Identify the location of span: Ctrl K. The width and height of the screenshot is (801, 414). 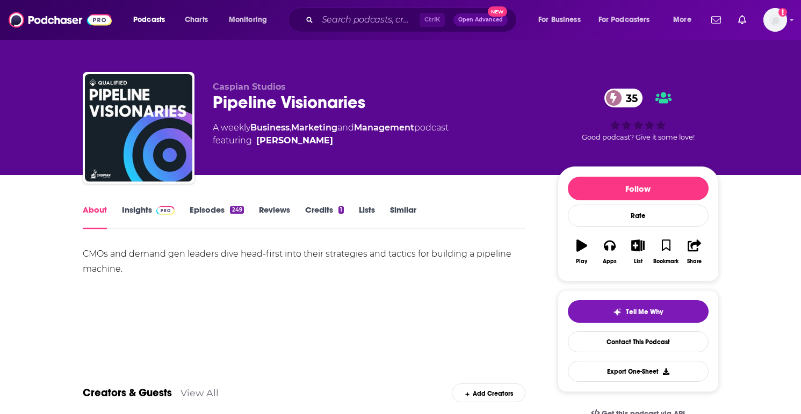
(432, 20).